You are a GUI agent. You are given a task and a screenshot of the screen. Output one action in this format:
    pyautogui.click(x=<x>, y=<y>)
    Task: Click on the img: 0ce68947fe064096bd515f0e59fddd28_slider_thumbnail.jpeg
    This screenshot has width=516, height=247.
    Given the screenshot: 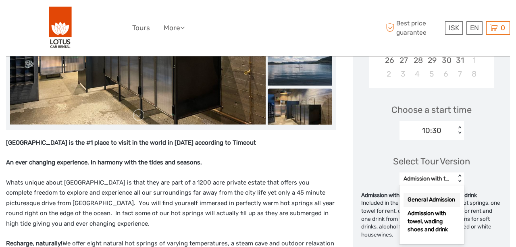 What is the action you would take?
    pyautogui.click(x=300, y=106)
    